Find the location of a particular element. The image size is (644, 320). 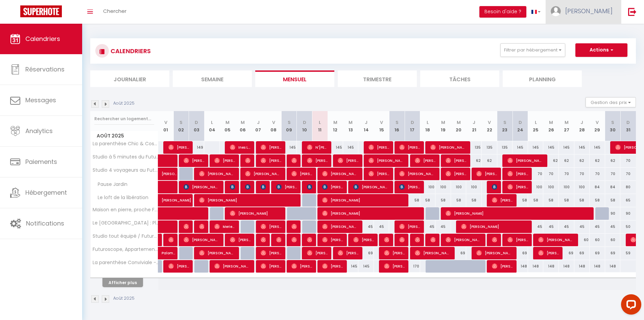

img: Super Booking is located at coordinates (41, 11).